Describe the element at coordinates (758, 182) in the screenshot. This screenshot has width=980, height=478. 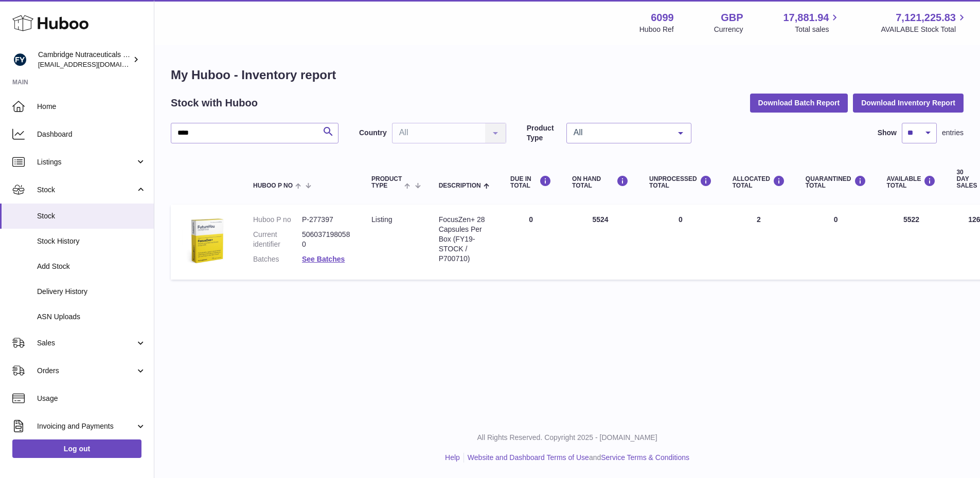
I see `div: ALLOCATED Total` at that location.